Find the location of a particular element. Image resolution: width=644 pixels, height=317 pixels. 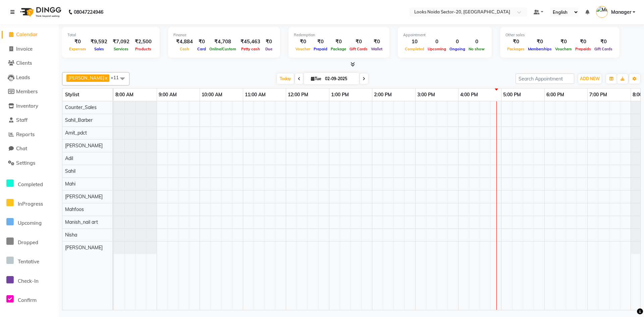

a: Chat is located at coordinates (29, 149).